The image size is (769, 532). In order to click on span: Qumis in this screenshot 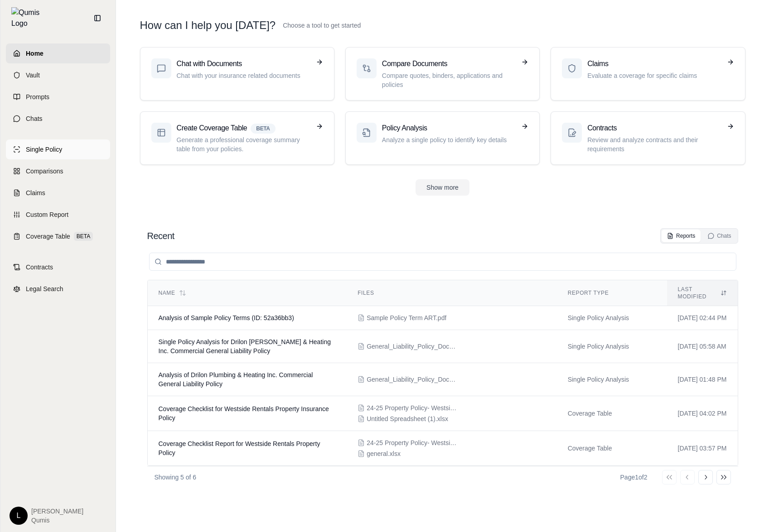, I will do `click(57, 520)`.